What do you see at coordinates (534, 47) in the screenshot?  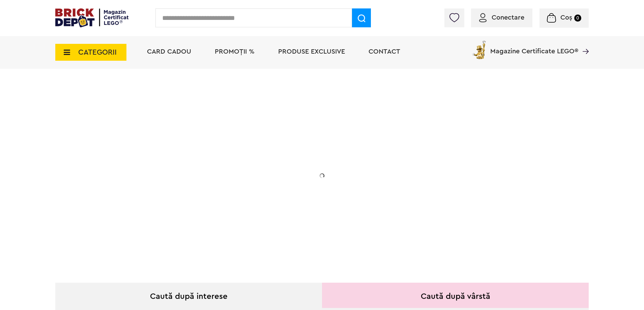 I see `span: Magazine Certificate LEGO®` at bounding box center [534, 47].